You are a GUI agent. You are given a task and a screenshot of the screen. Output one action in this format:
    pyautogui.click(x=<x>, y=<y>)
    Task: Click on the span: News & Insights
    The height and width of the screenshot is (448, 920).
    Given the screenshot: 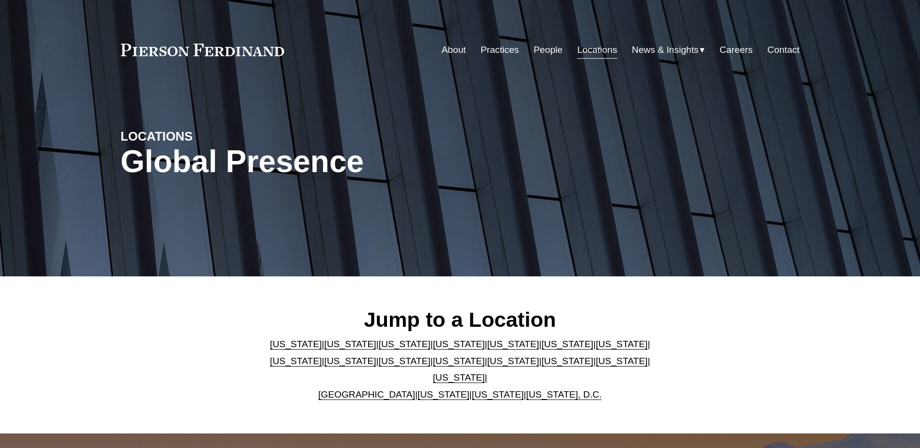 What is the action you would take?
    pyautogui.click(x=666, y=50)
    